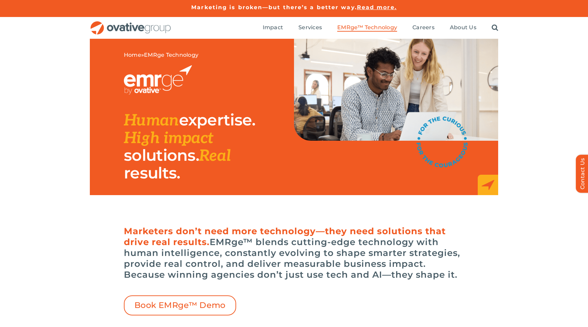 Image resolution: width=588 pixels, height=327 pixels. I want to click on span: Impact, so click(273, 28).